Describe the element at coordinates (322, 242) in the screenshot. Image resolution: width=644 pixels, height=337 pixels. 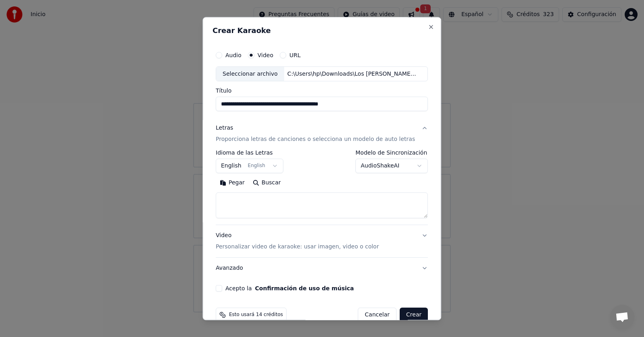
I see `button: VideoPersonalizar video de karaoke: usar imagen, video o color` at that location.